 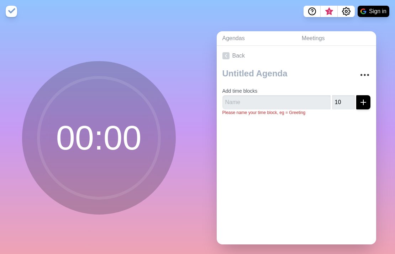 I want to click on a: Back, so click(x=296, y=56).